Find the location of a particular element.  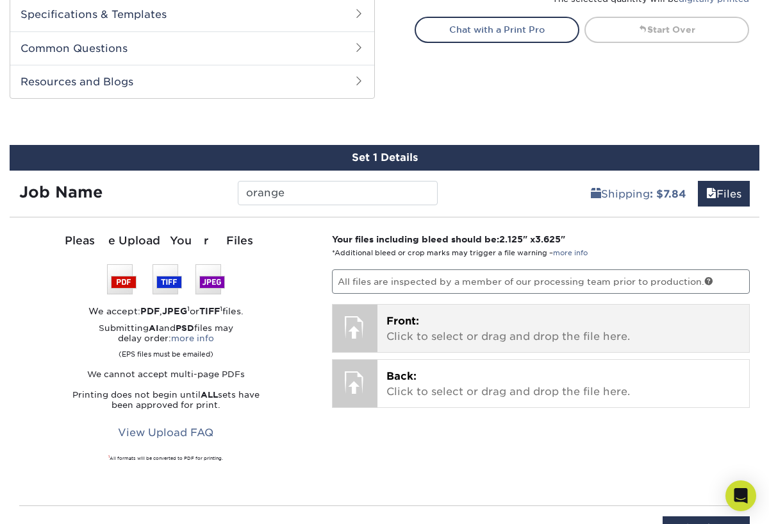

strong: ALL is located at coordinates (209, 394).